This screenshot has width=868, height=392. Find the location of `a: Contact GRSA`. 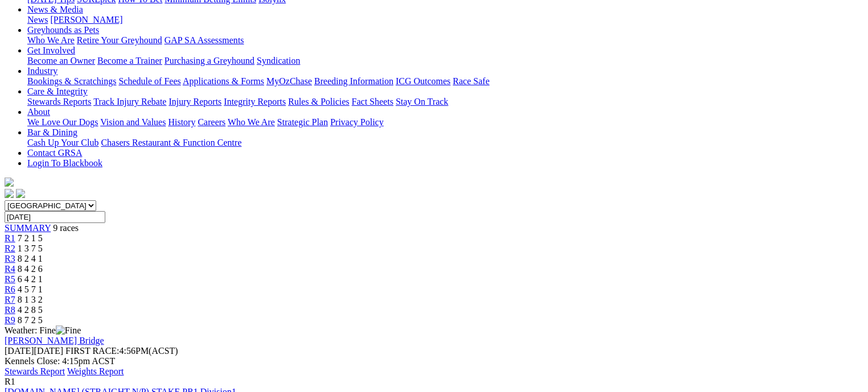

a: Contact GRSA is located at coordinates (55, 152).